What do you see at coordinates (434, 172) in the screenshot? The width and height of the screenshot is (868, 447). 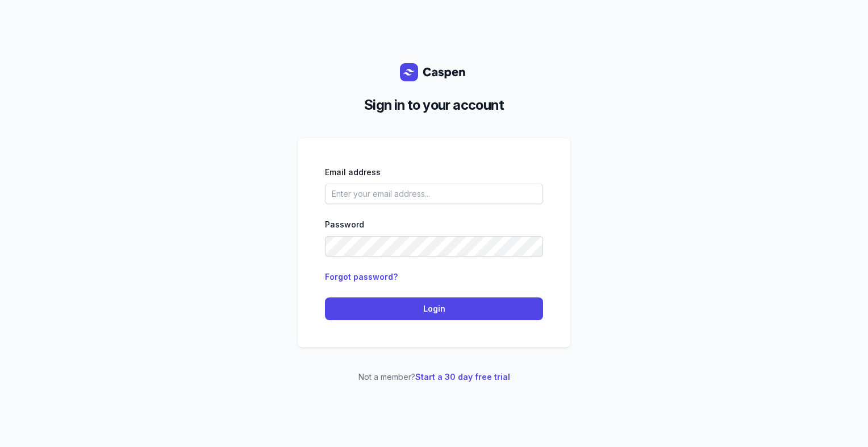 I see `div: Email address` at bounding box center [434, 172].